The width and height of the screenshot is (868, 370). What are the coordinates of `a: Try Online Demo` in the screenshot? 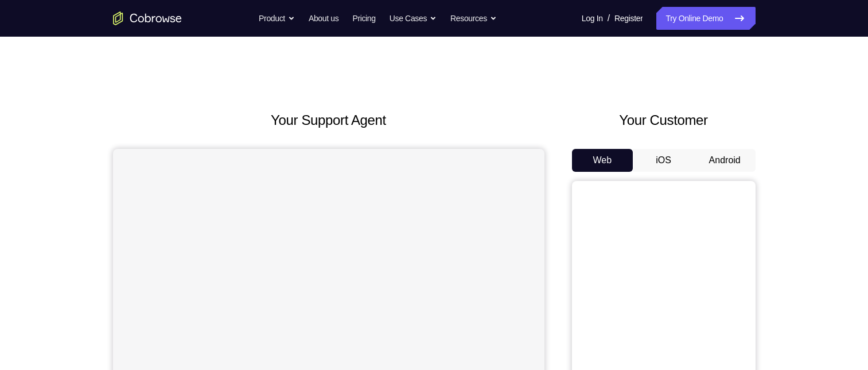 It's located at (705, 18).